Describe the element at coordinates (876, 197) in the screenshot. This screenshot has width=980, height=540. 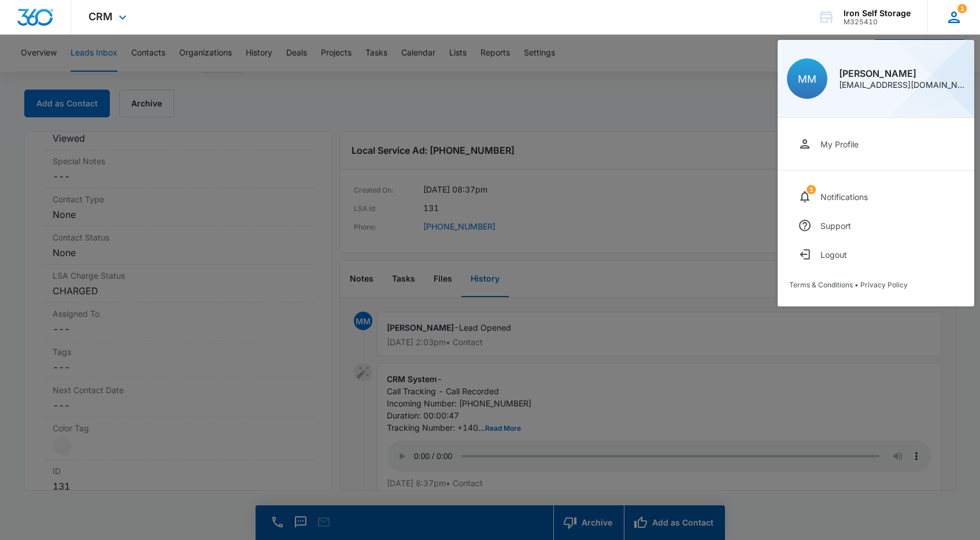
I see `a: notifications countNotifications` at that location.